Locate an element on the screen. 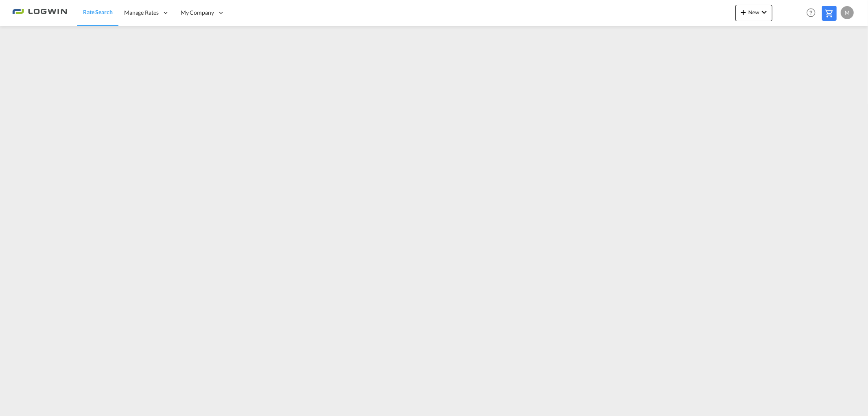 This screenshot has width=868, height=416. img: 2761ae10d95411efa20a1f5e0282d2d7.png is located at coordinates (39, 12).